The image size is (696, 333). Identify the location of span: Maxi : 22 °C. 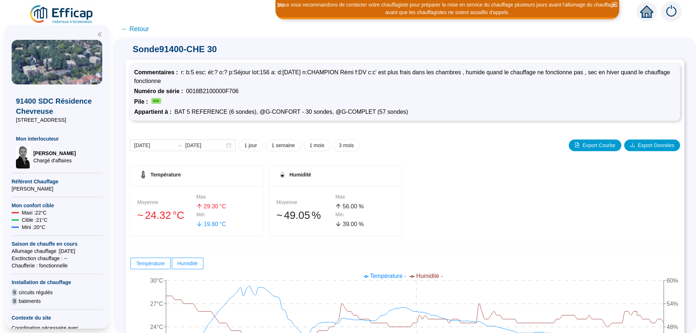
(34, 213).